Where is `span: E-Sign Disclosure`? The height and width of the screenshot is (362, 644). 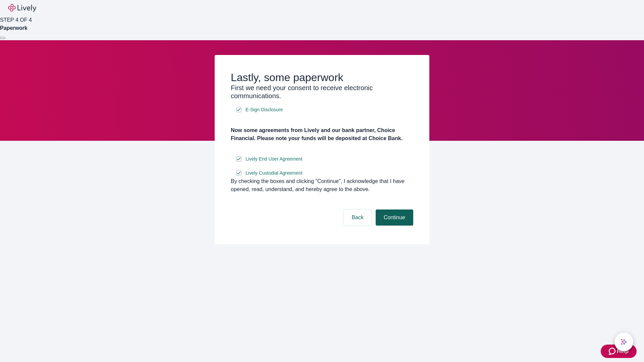 span: E-Sign Disclosure is located at coordinates (264, 110).